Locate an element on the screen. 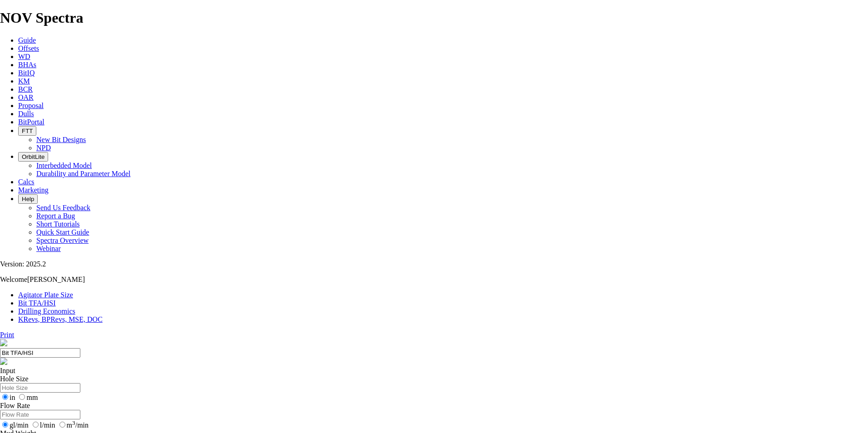 This screenshot has width=868, height=433. a: Offsets is located at coordinates (29, 48).